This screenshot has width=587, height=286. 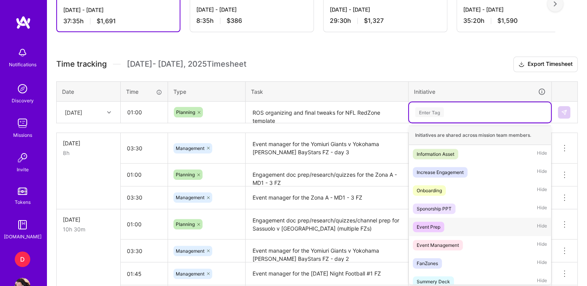 What do you see at coordinates (480, 92) in the screenshot?
I see `div: Initiative` at bounding box center [480, 92].